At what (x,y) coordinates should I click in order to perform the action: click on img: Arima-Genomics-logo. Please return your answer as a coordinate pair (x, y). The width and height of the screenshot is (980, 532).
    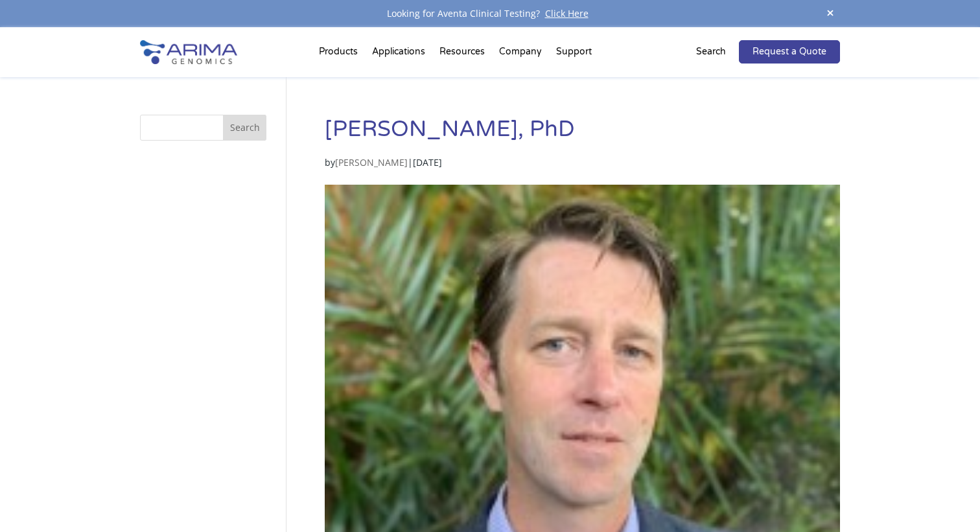
    Looking at the image, I should click on (189, 52).